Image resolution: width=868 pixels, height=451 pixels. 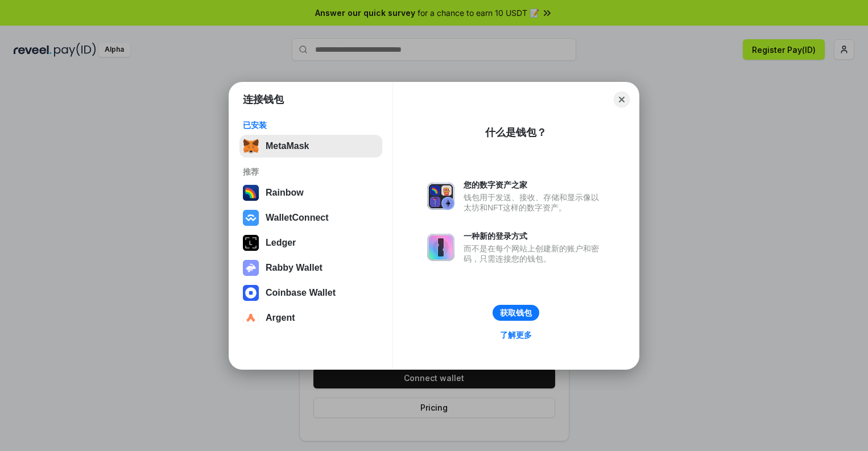 I want to click on button: MetaMask, so click(x=311, y=146).